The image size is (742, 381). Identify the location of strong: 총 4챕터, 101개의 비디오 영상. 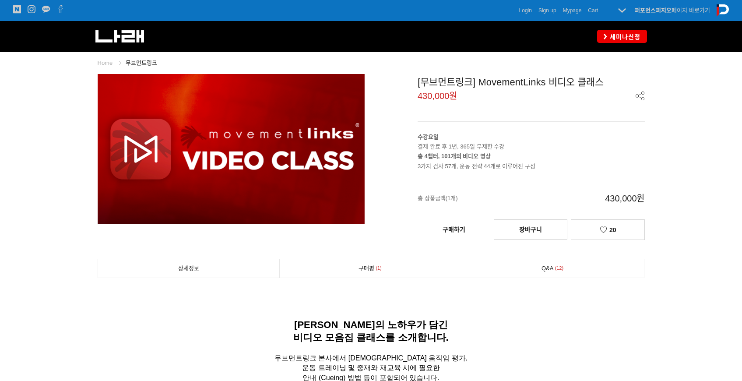
(454, 156).